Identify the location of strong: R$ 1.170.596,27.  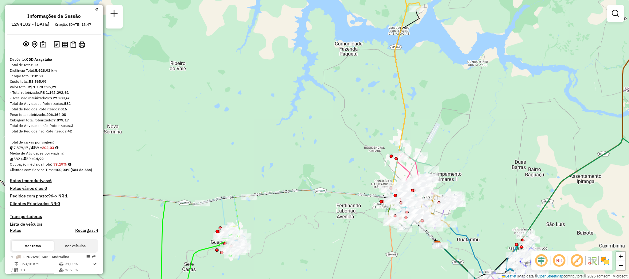
(42, 87).